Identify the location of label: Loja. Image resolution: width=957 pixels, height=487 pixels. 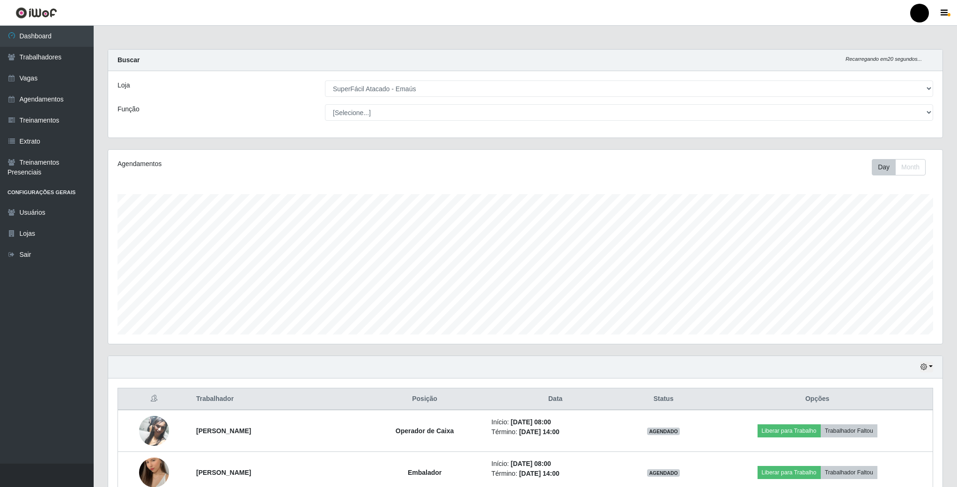
(124, 85).